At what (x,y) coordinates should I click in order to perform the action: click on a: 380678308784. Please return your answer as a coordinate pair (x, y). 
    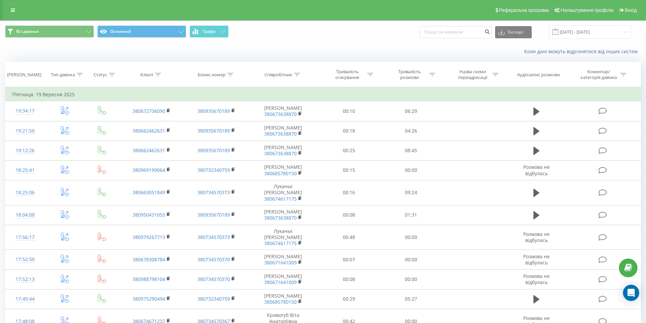
    Looking at the image, I should click on (149, 259).